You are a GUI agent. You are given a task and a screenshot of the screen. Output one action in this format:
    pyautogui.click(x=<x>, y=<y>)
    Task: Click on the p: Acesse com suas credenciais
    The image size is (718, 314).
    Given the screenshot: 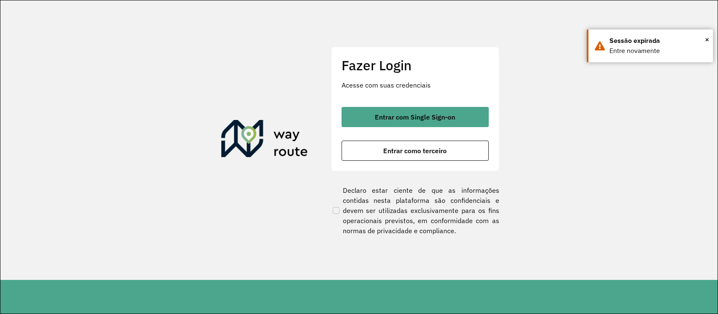 What is the action you would take?
    pyautogui.click(x=415, y=85)
    